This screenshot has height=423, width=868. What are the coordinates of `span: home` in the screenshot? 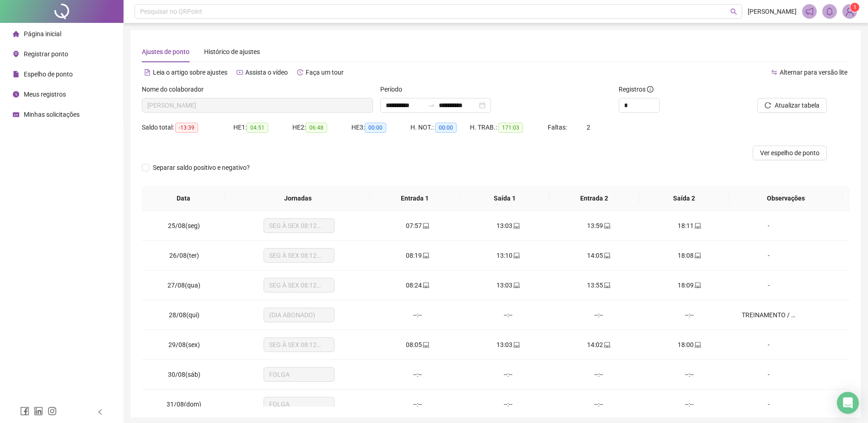 It's located at (16, 34).